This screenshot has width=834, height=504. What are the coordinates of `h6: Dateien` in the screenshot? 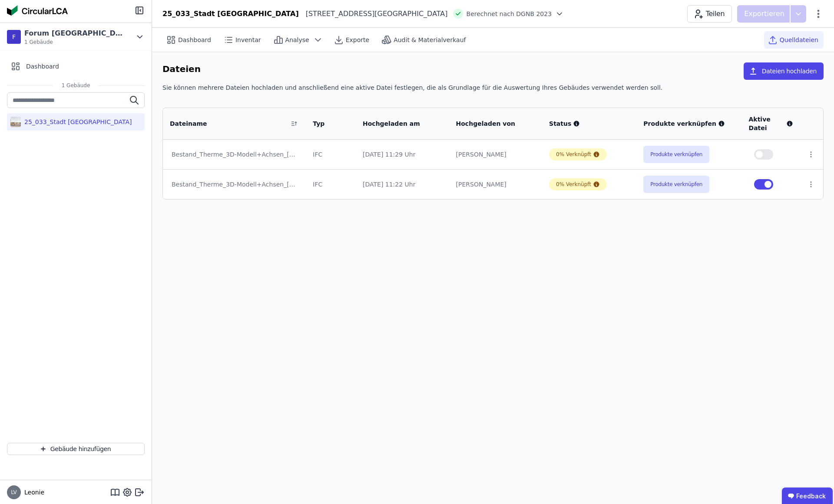 It's located at (181, 69).